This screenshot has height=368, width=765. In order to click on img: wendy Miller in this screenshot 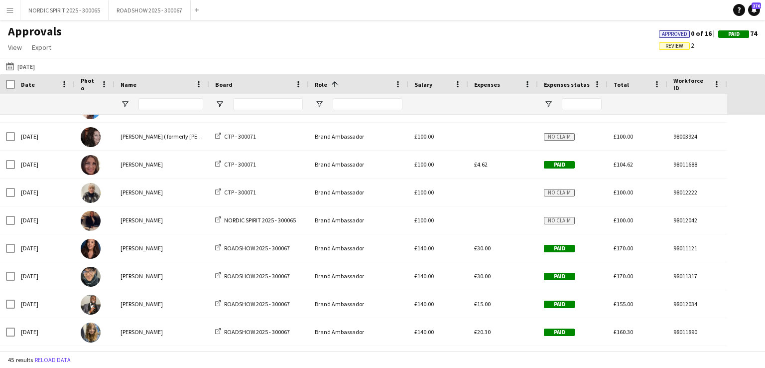, I will do `click(91, 193)`.